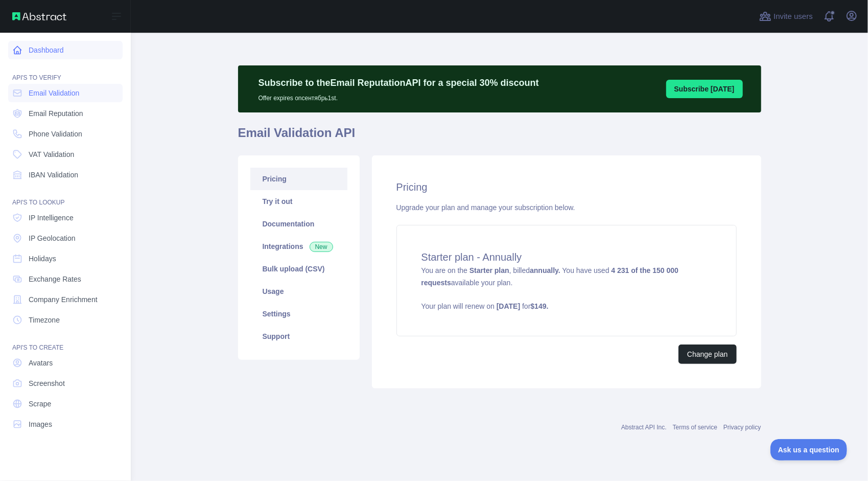 This screenshot has width=868, height=481. Describe the element at coordinates (66, 71) in the screenshot. I see `div: API'S TO VERIFY` at that location.